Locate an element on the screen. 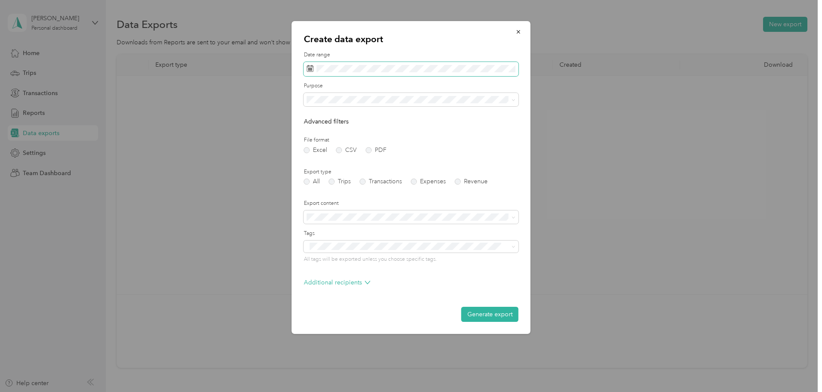 The height and width of the screenshot is (392, 822). button: Generate export is located at coordinates (490, 314).